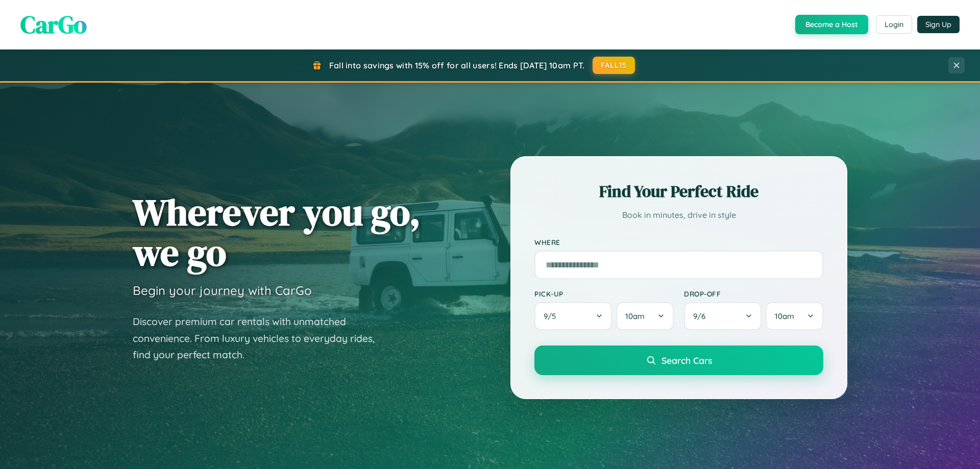 The width and height of the screenshot is (980, 469). What do you see at coordinates (276, 232) in the screenshot?
I see `h1: Wherever you go, we go` at bounding box center [276, 232].